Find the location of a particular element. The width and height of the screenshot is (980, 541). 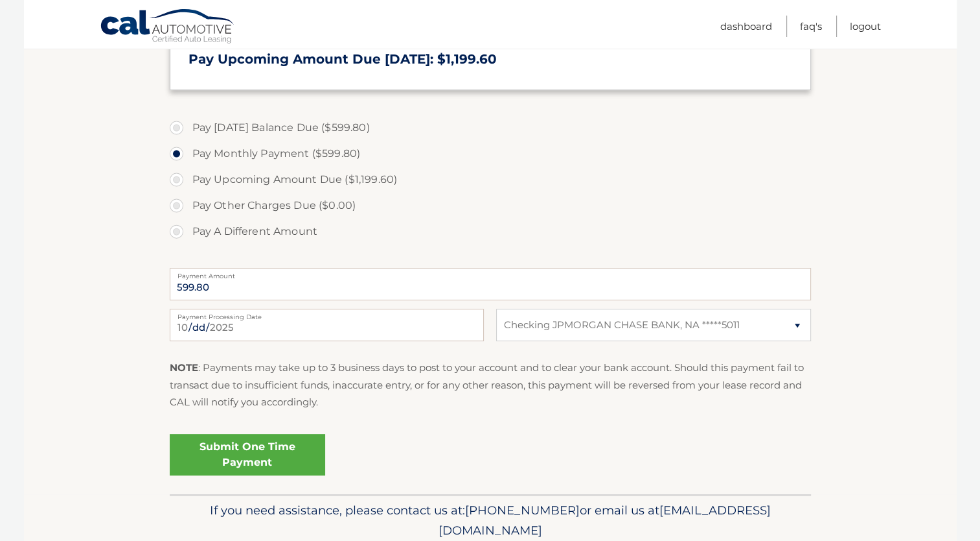

label: Payment Processing Date is located at coordinates (327, 314).